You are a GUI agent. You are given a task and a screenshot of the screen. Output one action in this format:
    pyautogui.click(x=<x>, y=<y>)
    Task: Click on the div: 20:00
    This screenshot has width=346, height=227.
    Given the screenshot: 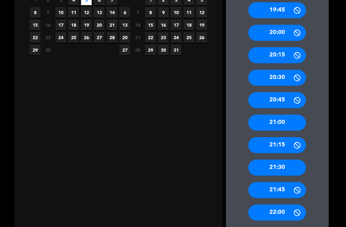 What is the action you would take?
    pyautogui.click(x=277, y=33)
    